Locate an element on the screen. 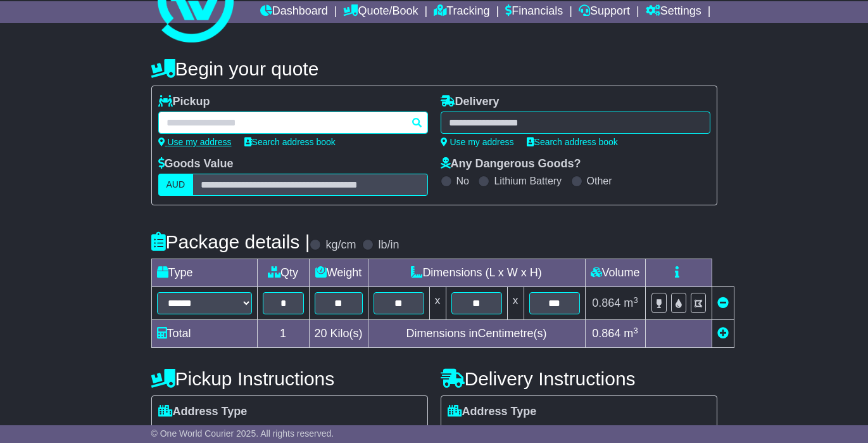  label: Other is located at coordinates (599, 180).